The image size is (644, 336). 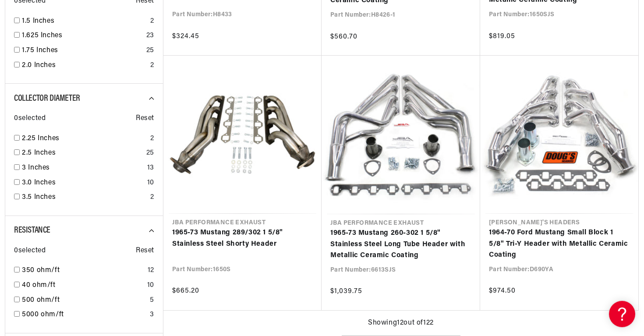 I want to click on a: 40 ohm/ft, so click(x=83, y=286).